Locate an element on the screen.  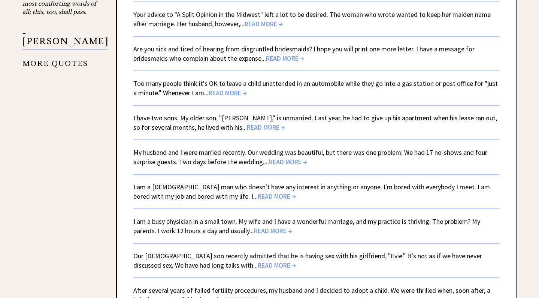
a: MORE QUOTES is located at coordinates (55, 60).